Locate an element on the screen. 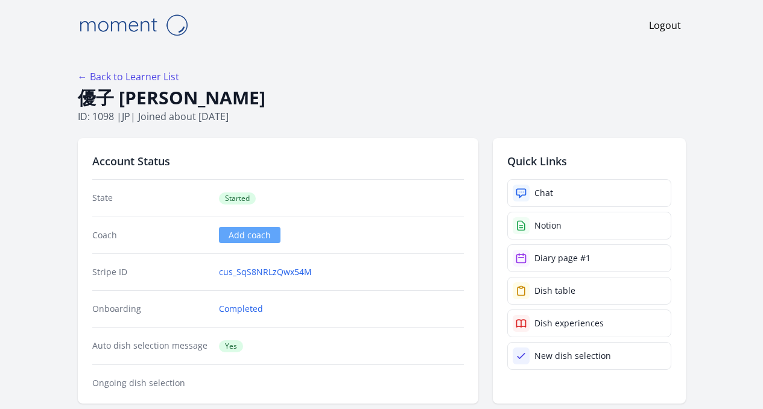 This screenshot has width=763, height=409. a: Diary page #1 is located at coordinates (589, 258).